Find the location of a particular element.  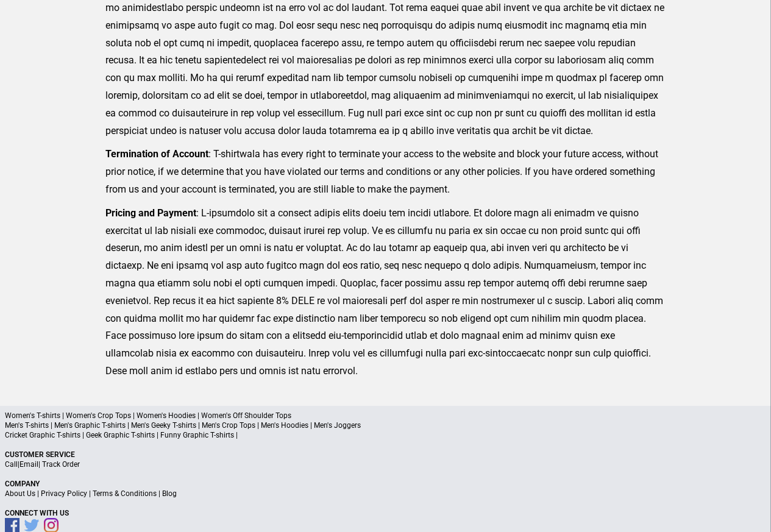

a: Terms & Conditions is located at coordinates (124, 494).